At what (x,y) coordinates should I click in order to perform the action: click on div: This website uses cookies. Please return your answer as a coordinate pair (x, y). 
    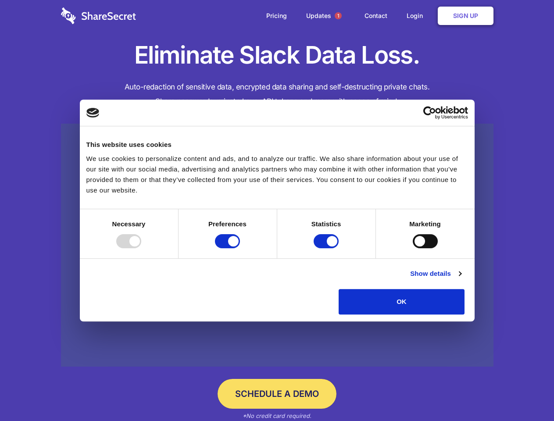
    Looking at the image, I should click on (277, 145).